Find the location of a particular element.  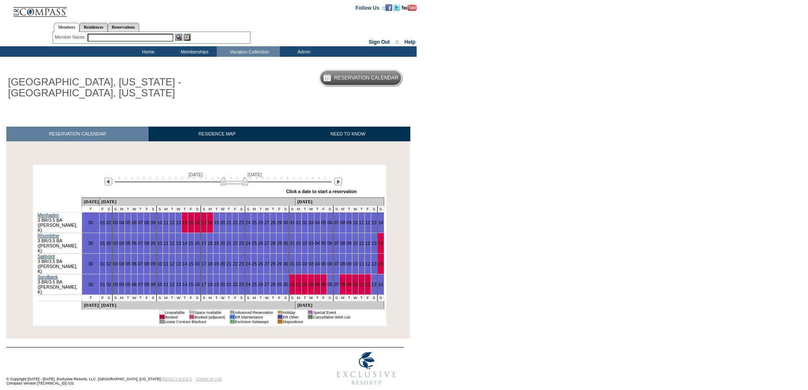

a: TERMS OF USE is located at coordinates (209, 379).